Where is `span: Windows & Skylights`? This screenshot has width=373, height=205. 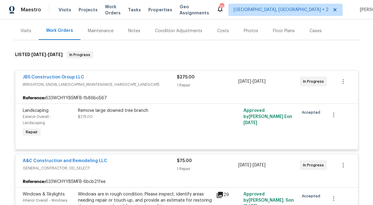 span: Windows & Skylights is located at coordinates (44, 195).